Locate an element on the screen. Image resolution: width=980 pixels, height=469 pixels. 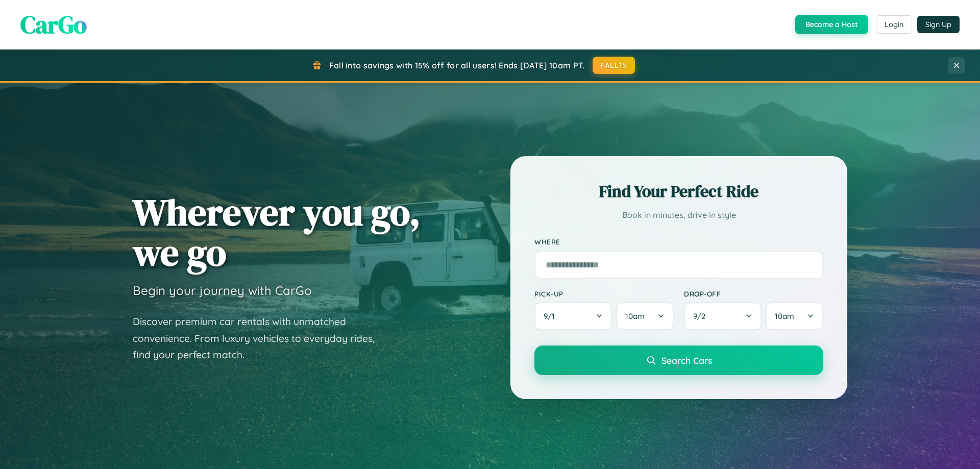
button: FALL15 is located at coordinates (614, 66).